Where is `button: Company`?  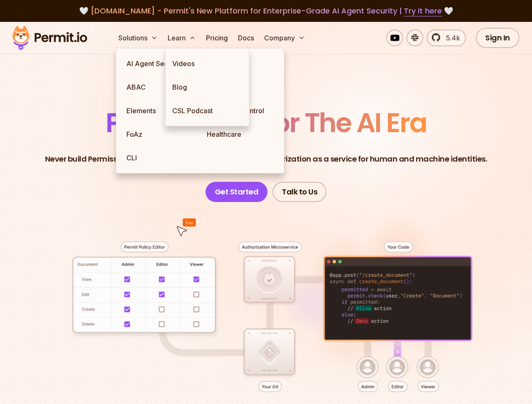 button: Company is located at coordinates (285, 38).